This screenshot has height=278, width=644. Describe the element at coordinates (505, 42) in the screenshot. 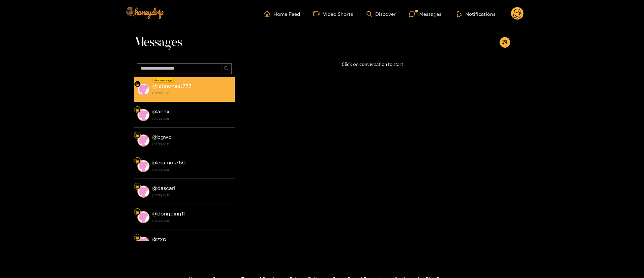

I see `button: appstore-add` at that location.